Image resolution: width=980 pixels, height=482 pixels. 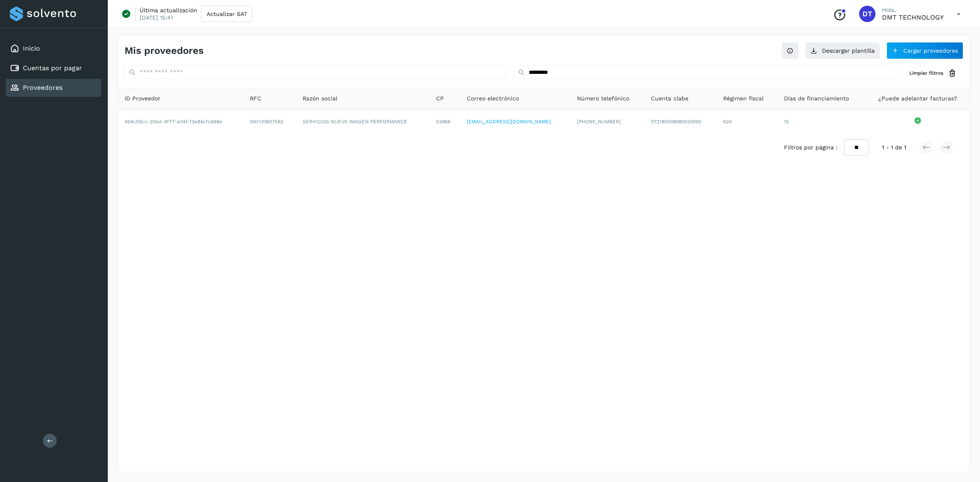 I want to click on span: 1 - 1 de 1, so click(x=894, y=148).